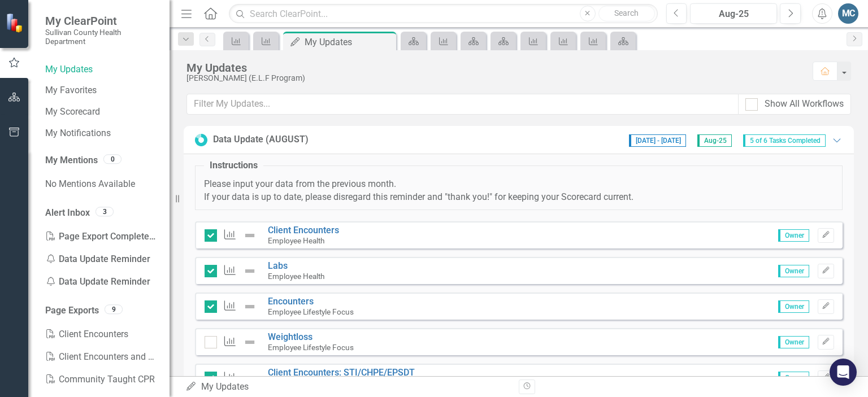 The width and height of the screenshot is (868, 397). What do you see at coordinates (15, 22) in the screenshot?
I see `img: ClearPoint Strategy` at bounding box center [15, 22].